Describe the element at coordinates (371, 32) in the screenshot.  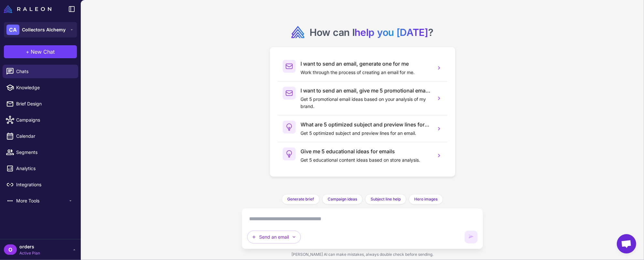
I see `h2: How can I ?` at that location.